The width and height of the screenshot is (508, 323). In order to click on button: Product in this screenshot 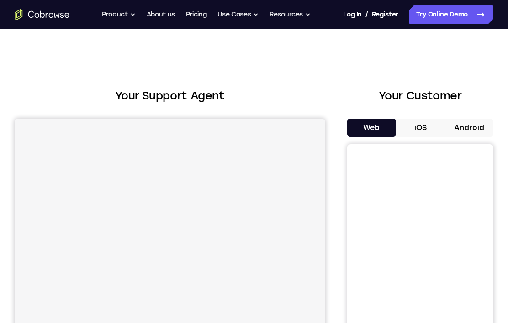, I will do `click(119, 15)`.